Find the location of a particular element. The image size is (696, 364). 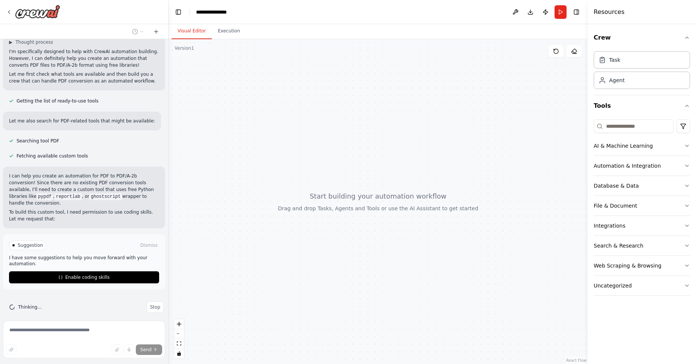

button: AI & Machine Learning is located at coordinates (642, 146).